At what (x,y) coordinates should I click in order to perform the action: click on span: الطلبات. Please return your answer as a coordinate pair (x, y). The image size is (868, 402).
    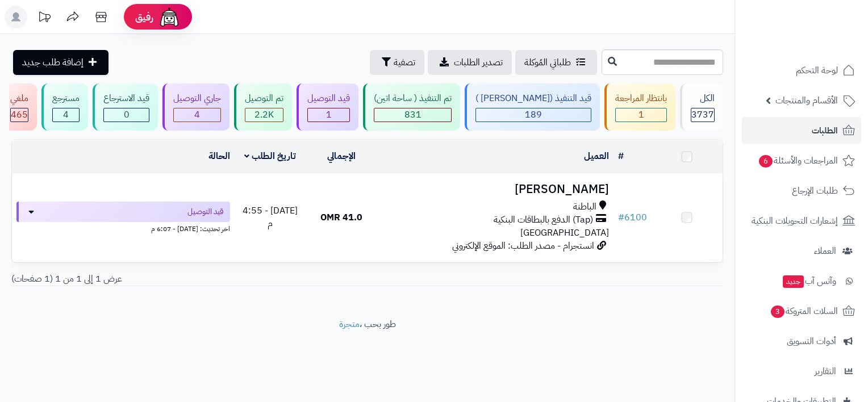
    Looking at the image, I should click on (825, 131).